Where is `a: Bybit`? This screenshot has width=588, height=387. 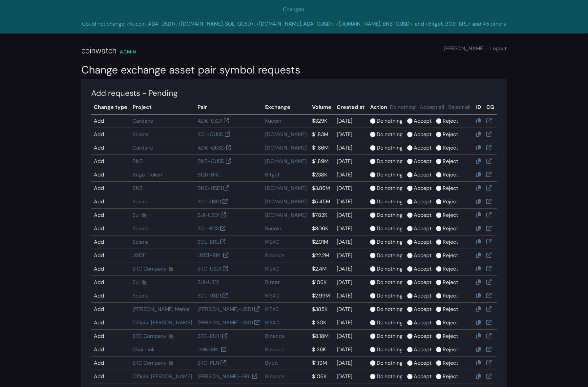
a: Bybit is located at coordinates (272, 363).